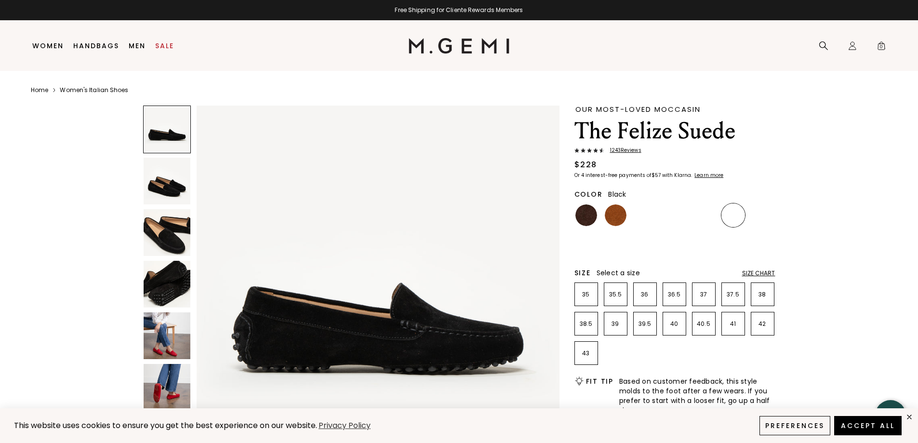 This screenshot has height=443, width=918. What do you see at coordinates (674, 324) in the screenshot?
I see `p: 40` at bounding box center [674, 324].